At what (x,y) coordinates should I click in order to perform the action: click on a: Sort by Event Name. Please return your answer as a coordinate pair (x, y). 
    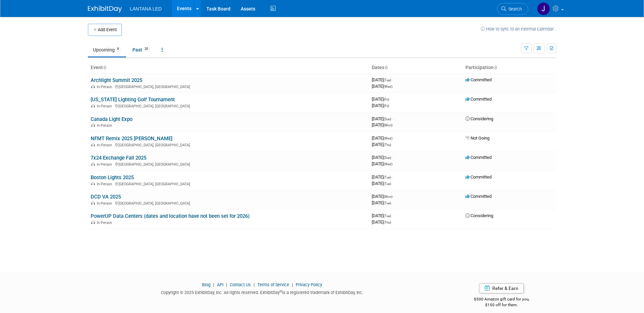
    Looking at the image, I should click on (104, 67).